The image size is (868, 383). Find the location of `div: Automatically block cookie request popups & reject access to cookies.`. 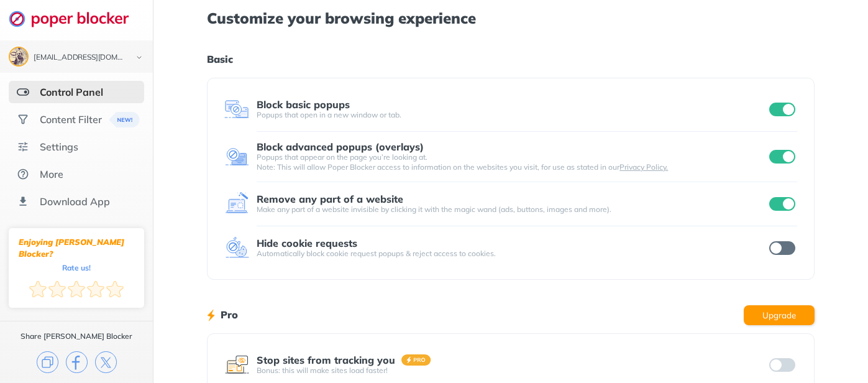

div: Automatically block cookie request popups & reject access to cookies. is located at coordinates (512, 253).